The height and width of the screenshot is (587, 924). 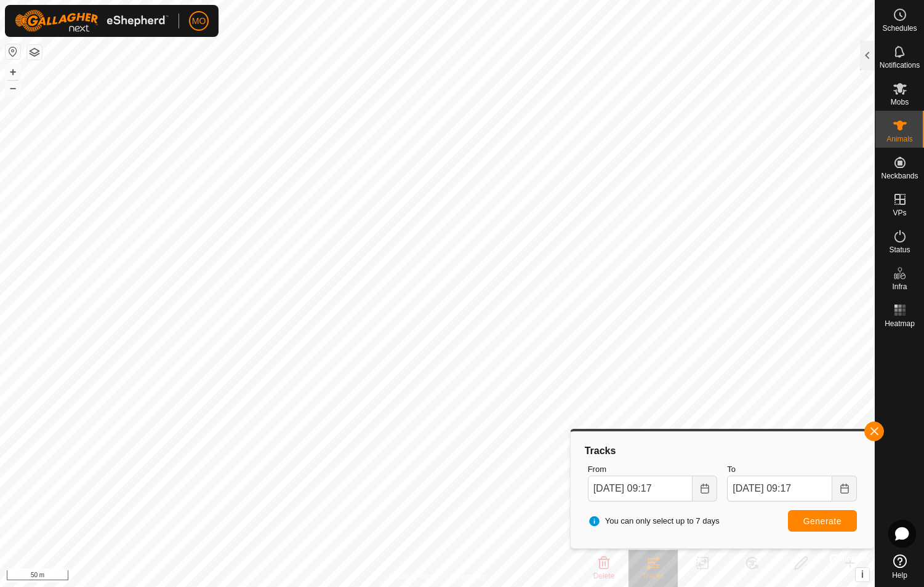 I want to click on label: To, so click(x=792, y=470).